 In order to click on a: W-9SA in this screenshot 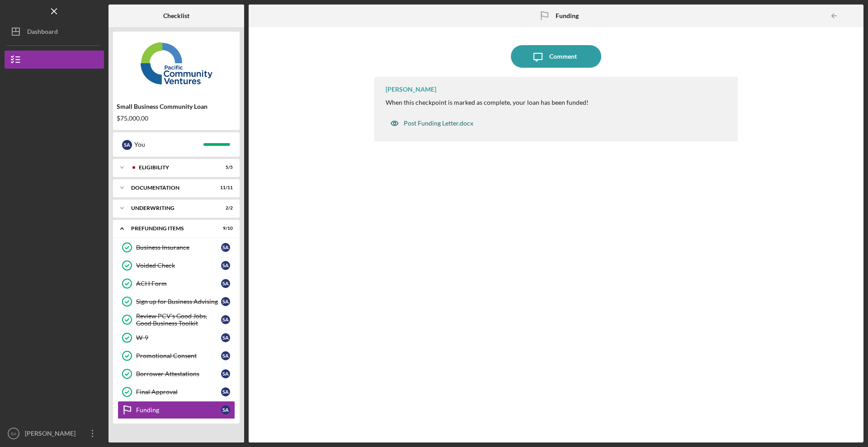, I will do `click(177, 338)`.